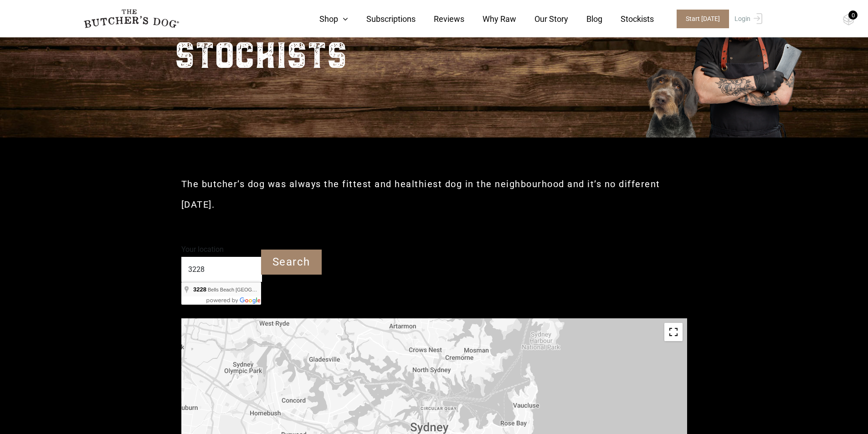 The image size is (868, 434). Describe the element at coordinates (853, 15) in the screenshot. I see `div: 0` at that location.